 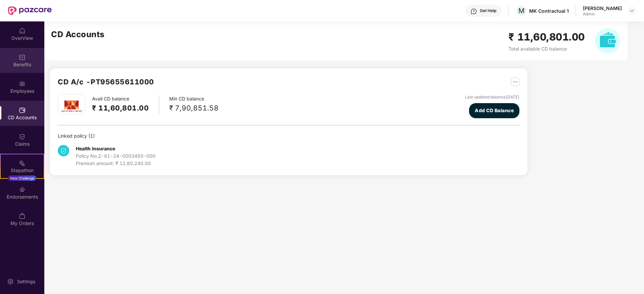 What do you see at coordinates (71, 106) in the screenshot?
I see `img: aditya.png` at bounding box center [71, 106].